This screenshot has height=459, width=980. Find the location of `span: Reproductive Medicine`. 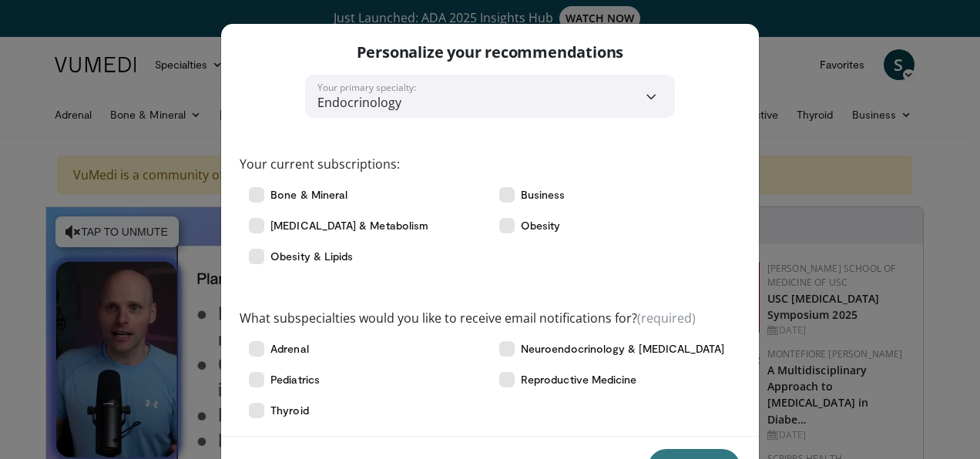

span: Reproductive Medicine is located at coordinates (578, 380).